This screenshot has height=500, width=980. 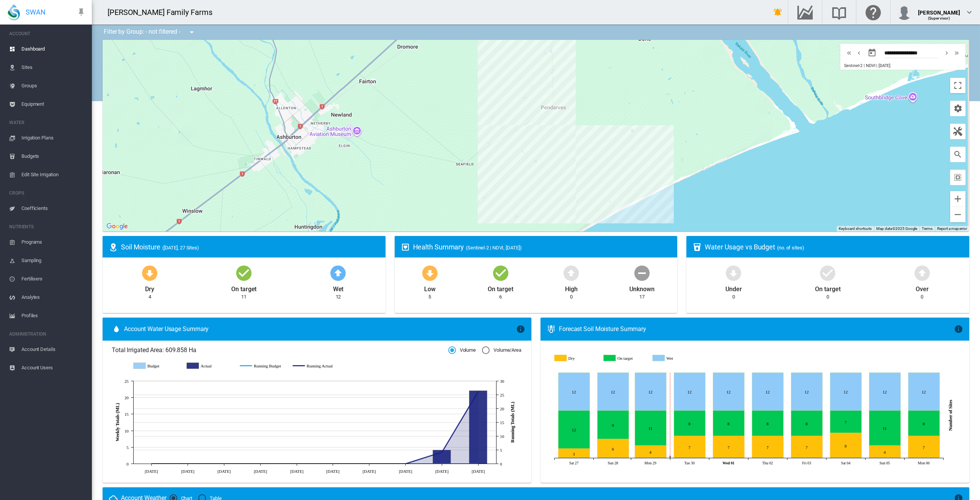 I want to click on g: On target Oct 05, 2025 11, so click(x=885, y=428).